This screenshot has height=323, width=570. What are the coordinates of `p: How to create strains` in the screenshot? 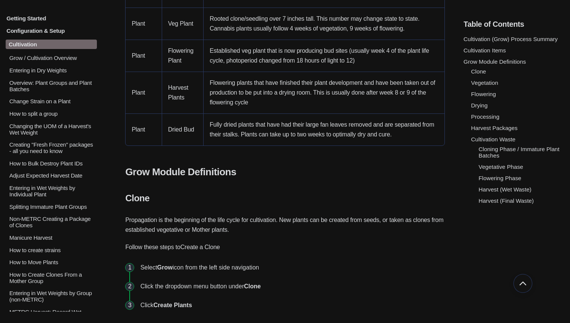 It's located at (53, 250).